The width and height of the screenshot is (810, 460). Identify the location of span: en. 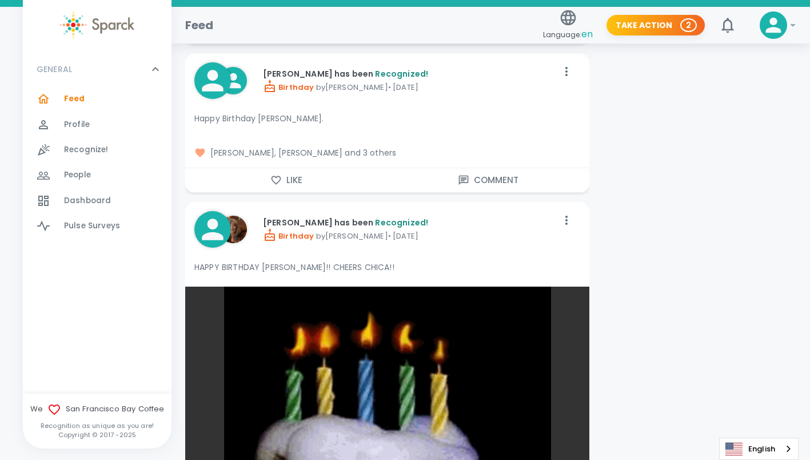
(587, 34).